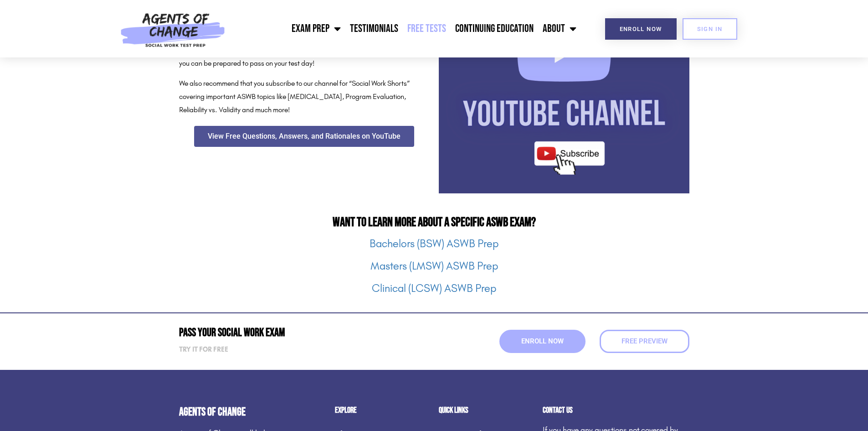 Image resolution: width=868 pixels, height=431 pixels. What do you see at coordinates (304, 97) in the screenshot?
I see `p: We also recommend that you subscribe to our channel for “Social Work Shorts” covering important A...` at bounding box center [304, 97].